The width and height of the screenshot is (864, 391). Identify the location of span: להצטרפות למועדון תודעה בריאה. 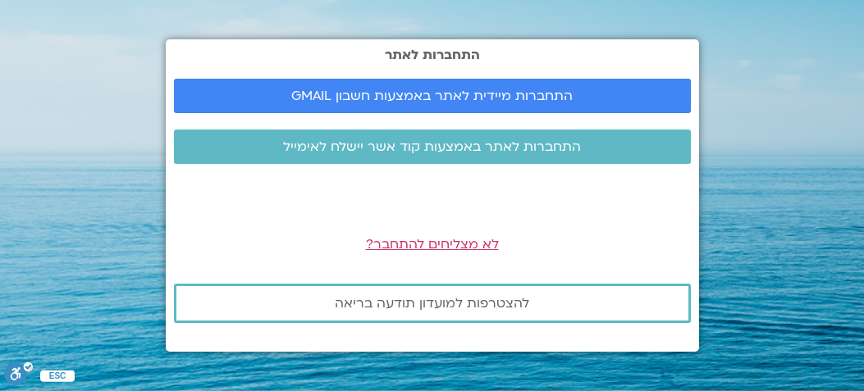
(432, 304).